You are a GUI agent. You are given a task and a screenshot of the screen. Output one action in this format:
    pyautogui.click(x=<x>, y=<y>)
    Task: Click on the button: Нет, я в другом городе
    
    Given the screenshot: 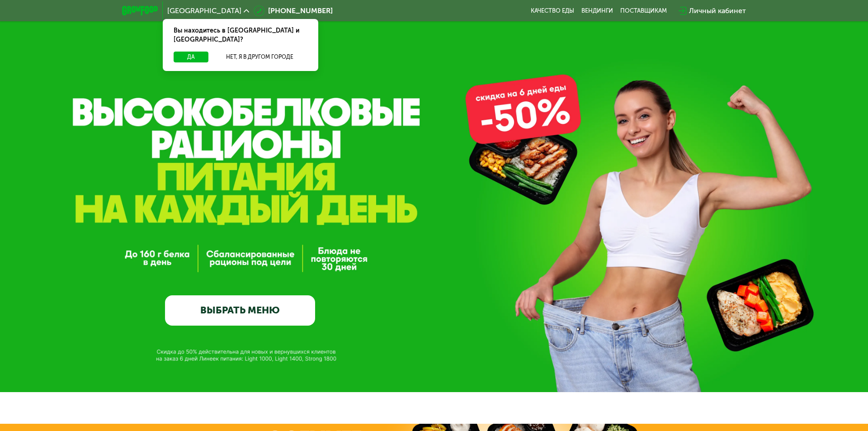 What is the action you would take?
    pyautogui.click(x=259, y=57)
    